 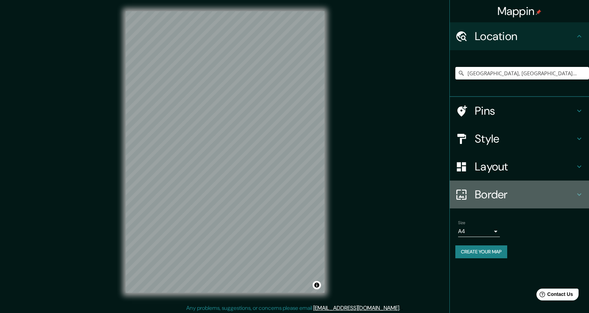 I want to click on h4: Border, so click(x=525, y=194).